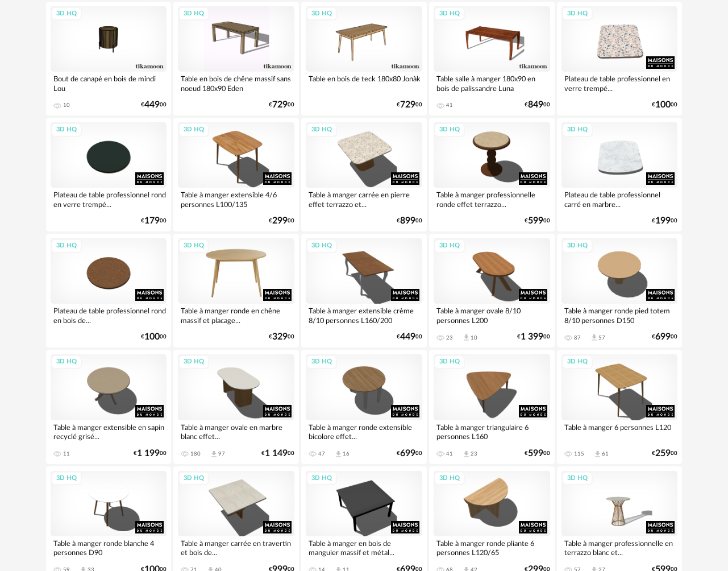  What do you see at coordinates (492, 291) in the screenshot?
I see `a: 3D HQ Table à manger ovale 8/10 personnes L200 23 Download icon 10 €1 39900` at bounding box center [492, 291].